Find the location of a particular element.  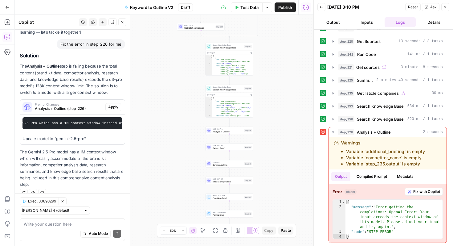

div: Run Code · PythonFormat slugStep 243 is located at coordinates (229, 214).